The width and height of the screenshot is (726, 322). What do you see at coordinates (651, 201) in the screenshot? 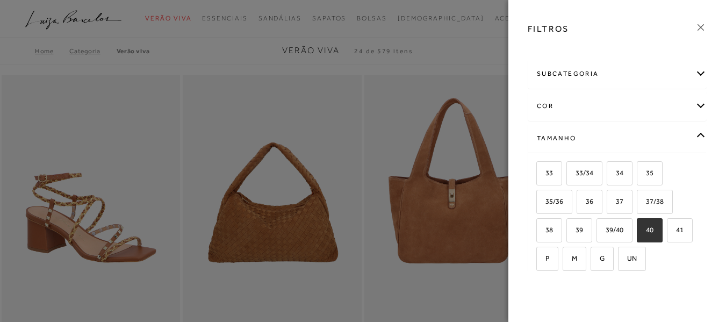
I see `span: 37/38` at bounding box center [651, 201].